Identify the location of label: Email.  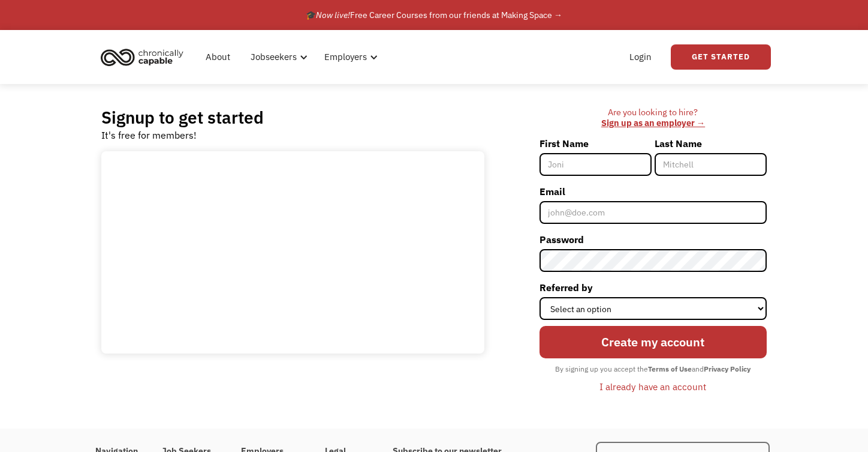
(653, 191).